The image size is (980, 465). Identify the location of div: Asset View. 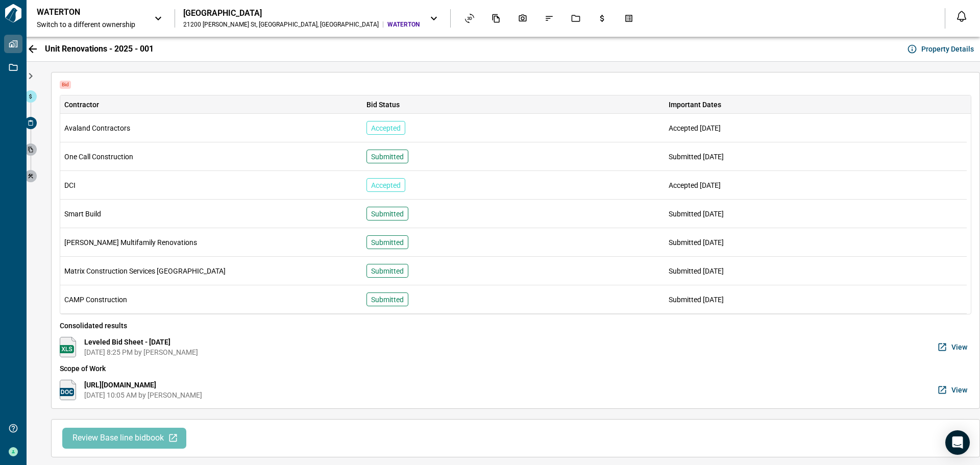
(470, 18).